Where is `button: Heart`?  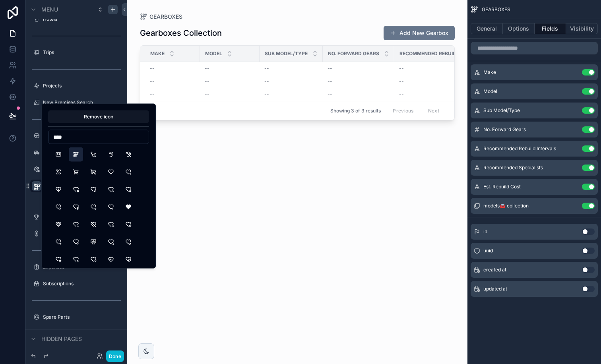 button: Heart is located at coordinates (111, 172).